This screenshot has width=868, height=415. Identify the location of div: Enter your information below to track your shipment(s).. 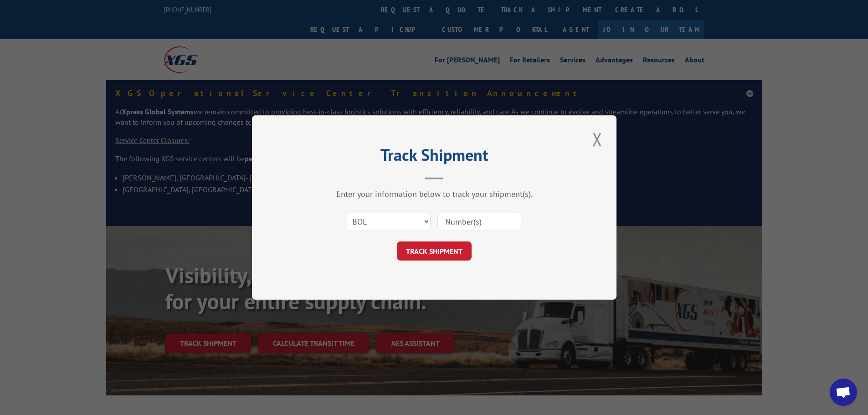
(434, 193).